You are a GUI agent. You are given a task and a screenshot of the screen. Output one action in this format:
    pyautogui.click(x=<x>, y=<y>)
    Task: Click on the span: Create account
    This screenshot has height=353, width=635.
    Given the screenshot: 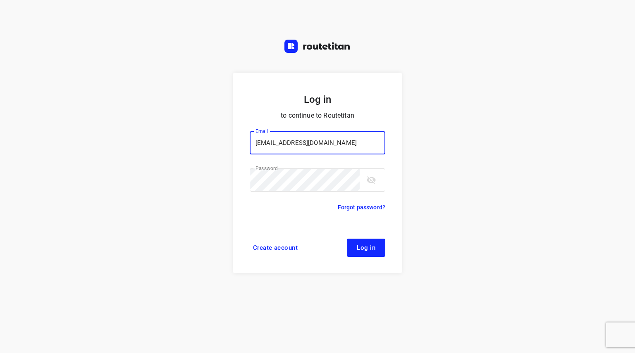 What is the action you would take?
    pyautogui.click(x=275, y=248)
    